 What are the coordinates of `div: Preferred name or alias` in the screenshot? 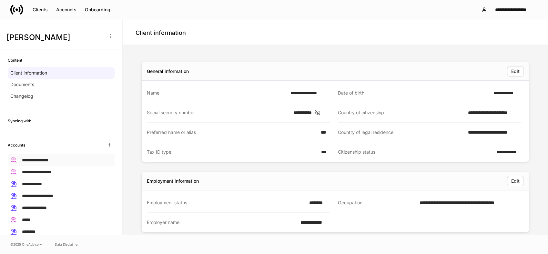 It's located at (232, 132).